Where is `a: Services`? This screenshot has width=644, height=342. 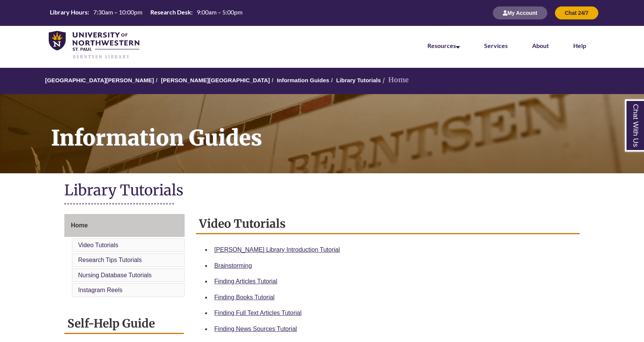
a: Services is located at coordinates (496, 45).